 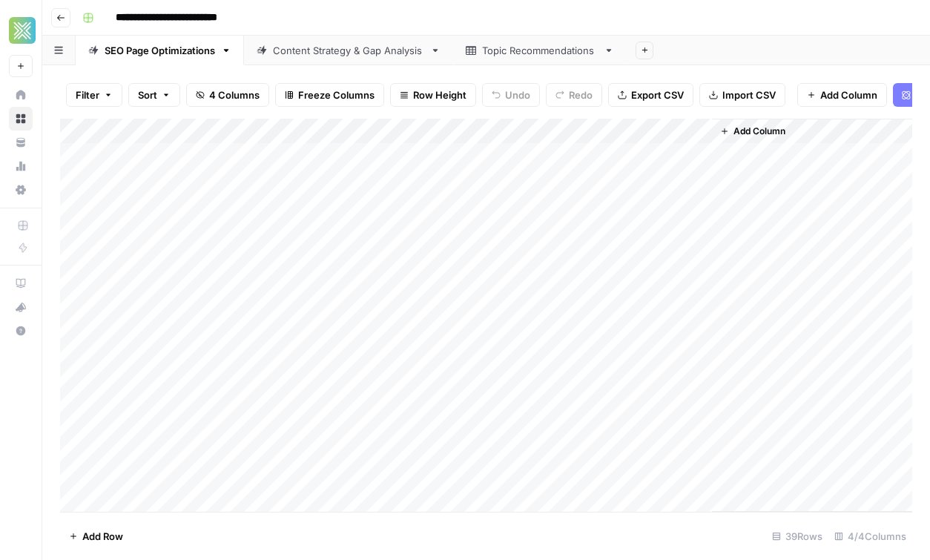 I want to click on a: Usage, so click(x=21, y=166).